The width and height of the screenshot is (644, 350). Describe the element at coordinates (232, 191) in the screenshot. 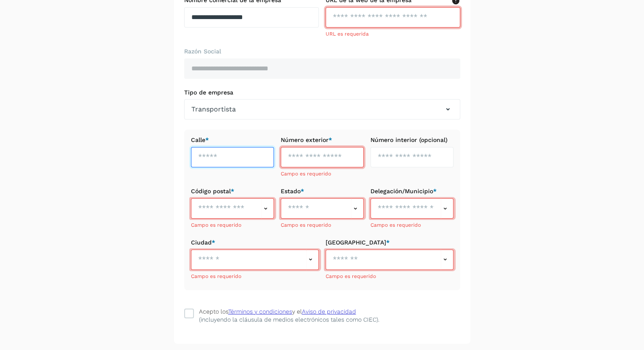

I see `label: Código postal` at that location.